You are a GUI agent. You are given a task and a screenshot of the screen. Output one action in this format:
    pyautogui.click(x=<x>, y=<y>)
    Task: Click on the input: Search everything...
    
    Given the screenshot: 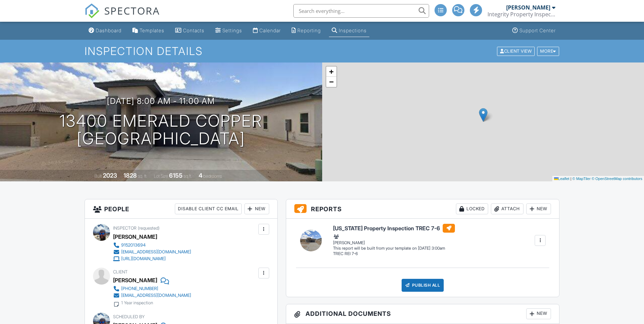 What is the action you would take?
    pyautogui.click(x=362, y=11)
    